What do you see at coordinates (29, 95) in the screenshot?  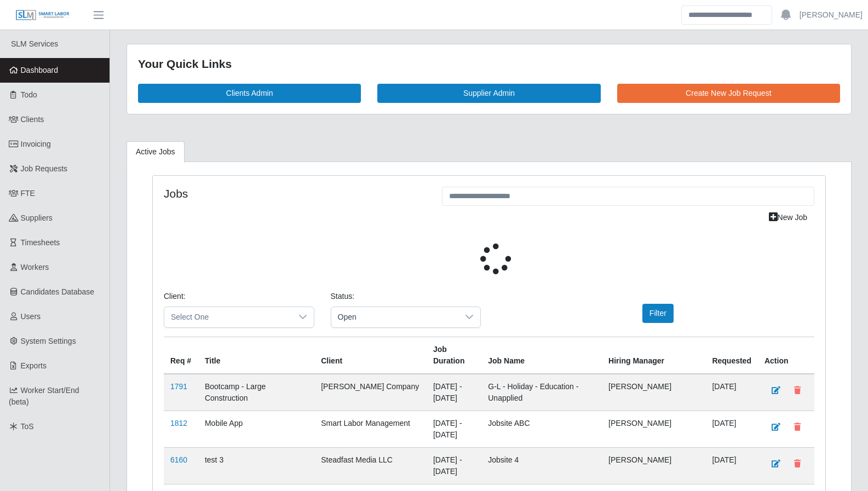 I see `span: Todo` at bounding box center [29, 95].